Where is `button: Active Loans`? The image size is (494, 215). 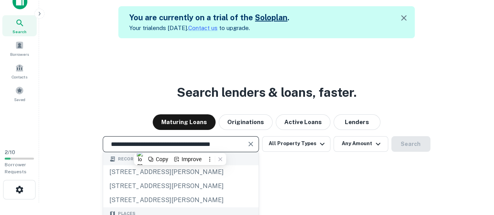
button: Active Loans is located at coordinates (303, 122).